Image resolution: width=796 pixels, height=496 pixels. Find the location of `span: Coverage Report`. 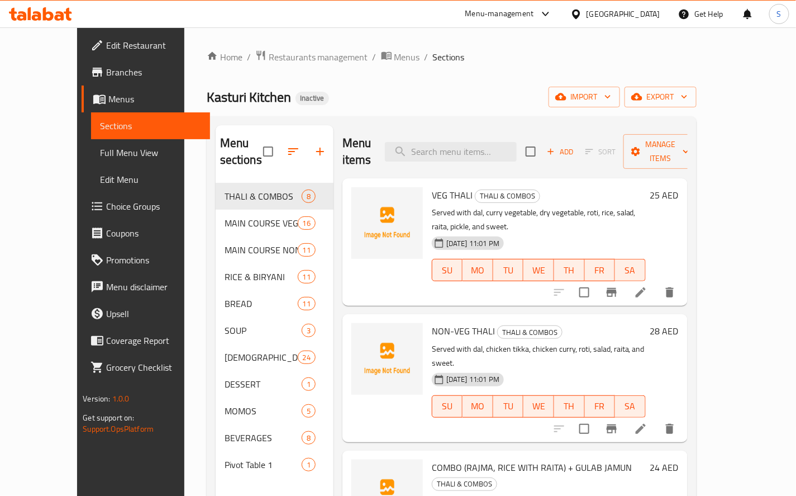

span: Coverage Report is located at coordinates (154, 340).